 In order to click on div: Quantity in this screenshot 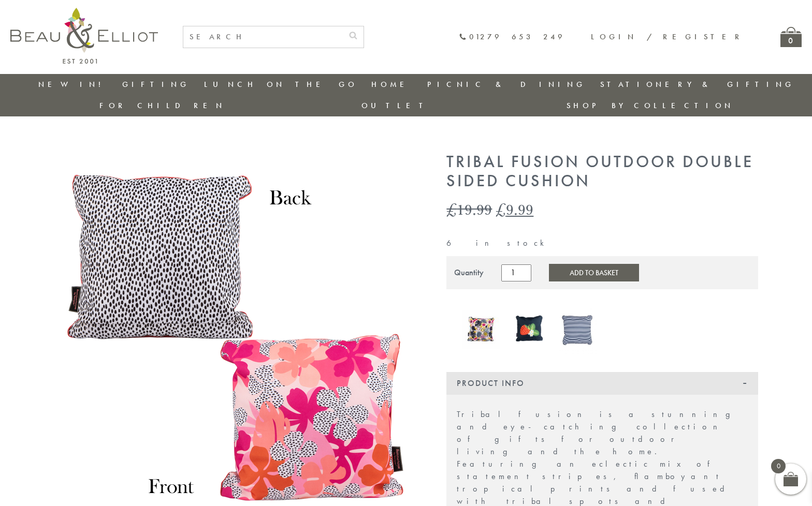, I will do `click(468, 273)`.